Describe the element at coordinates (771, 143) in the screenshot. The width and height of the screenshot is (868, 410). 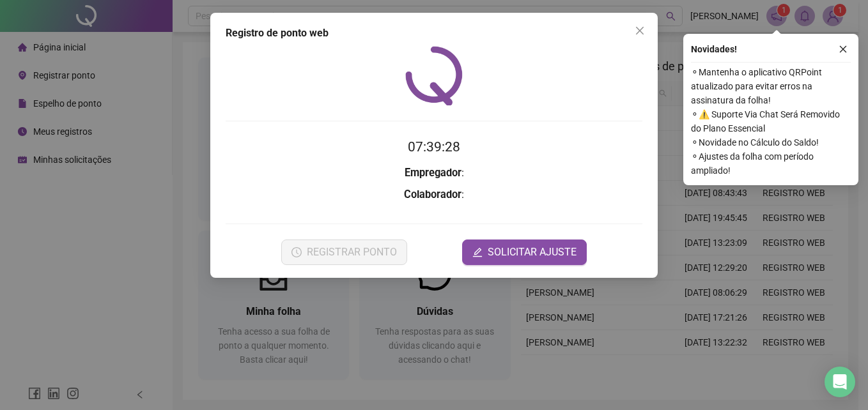
I see `span: ⚬ Novidade no Cálculo do Saldo!` at that location.